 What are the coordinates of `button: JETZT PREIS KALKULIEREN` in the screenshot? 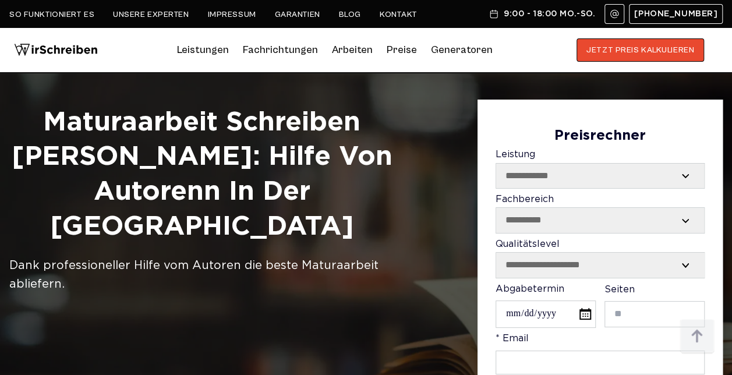 It's located at (640, 50).